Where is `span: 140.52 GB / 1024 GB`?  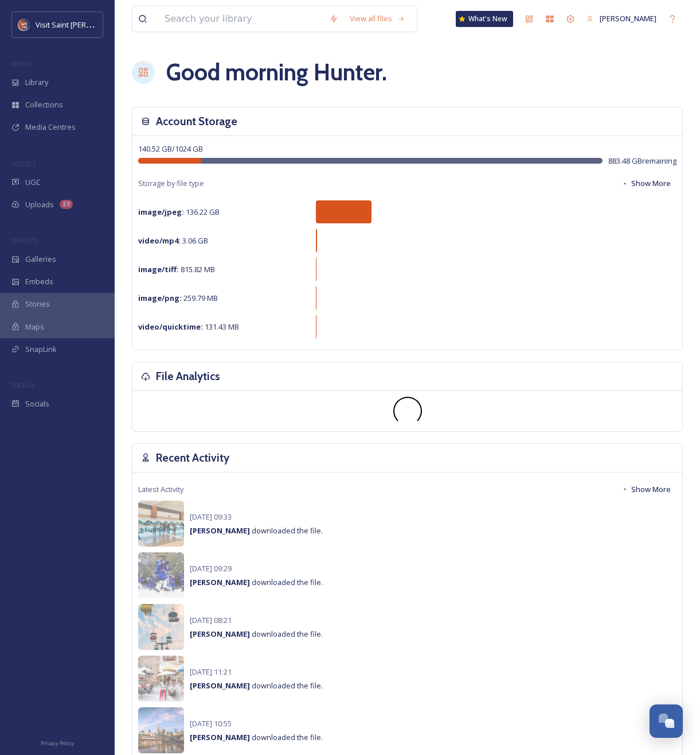
span: 140.52 GB / 1024 GB is located at coordinates (170, 149).